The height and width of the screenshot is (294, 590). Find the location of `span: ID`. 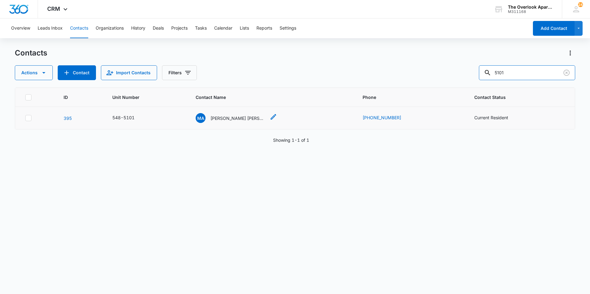

span: ID is located at coordinates (76, 97).